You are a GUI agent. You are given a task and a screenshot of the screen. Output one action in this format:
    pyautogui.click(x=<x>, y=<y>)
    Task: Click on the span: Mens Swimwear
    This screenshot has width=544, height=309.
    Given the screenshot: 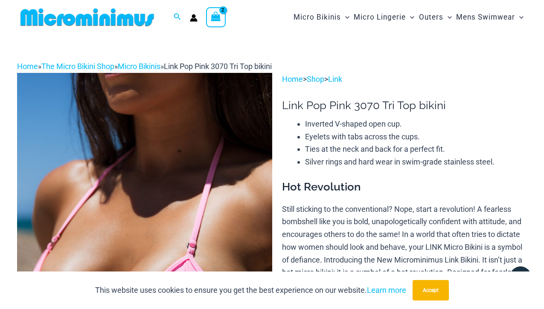 What is the action you would take?
    pyautogui.click(x=485, y=17)
    